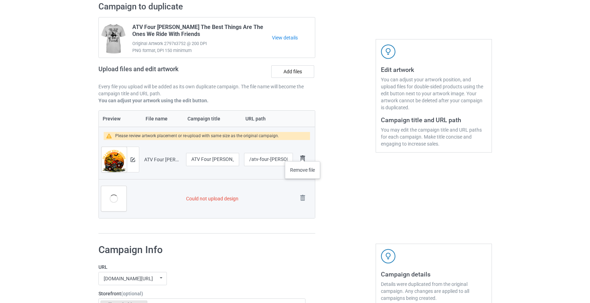 The image size is (590, 303). Describe the element at coordinates (202, 44) in the screenshot. I see `span: Original Artwork 2797x3752 @ 200 DPI` at that location.